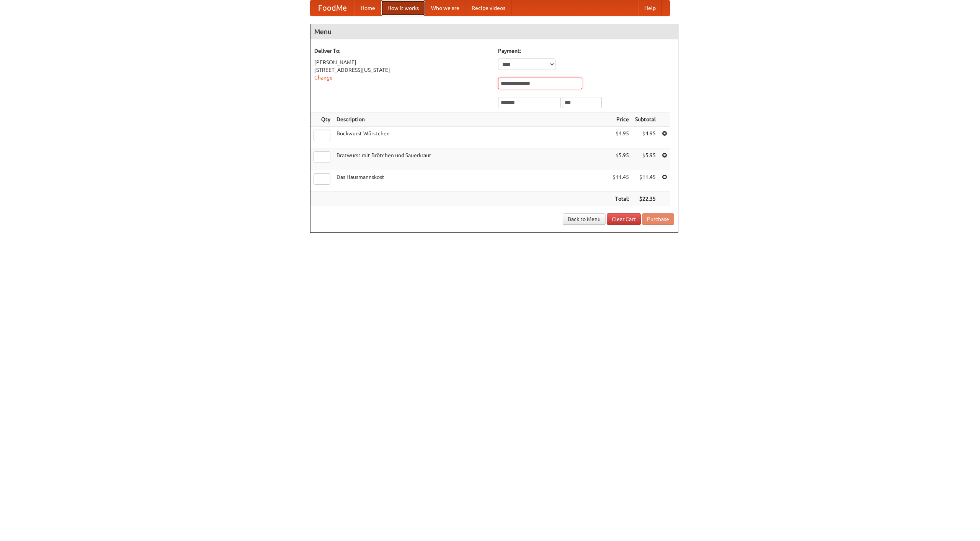 The image size is (980, 541). What do you see at coordinates (471, 181) in the screenshot?
I see `td: Das Hausmannskost` at bounding box center [471, 181].